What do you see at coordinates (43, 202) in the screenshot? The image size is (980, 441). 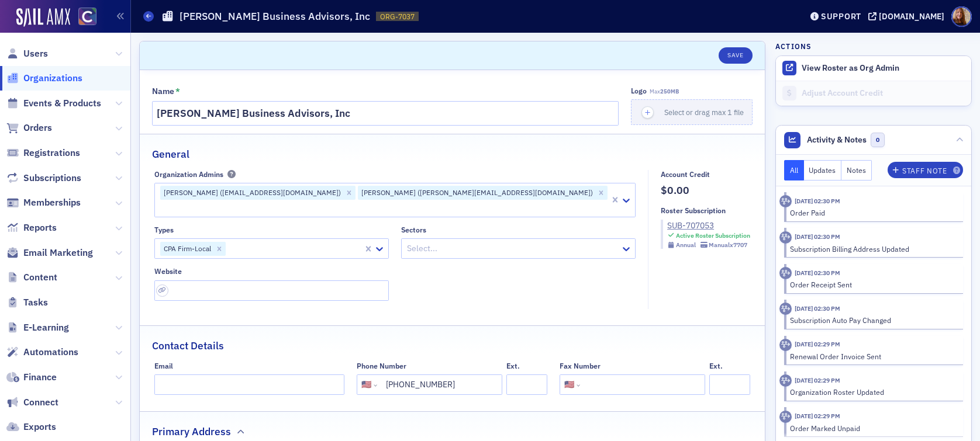 I see `a: Memberships` at bounding box center [43, 202].